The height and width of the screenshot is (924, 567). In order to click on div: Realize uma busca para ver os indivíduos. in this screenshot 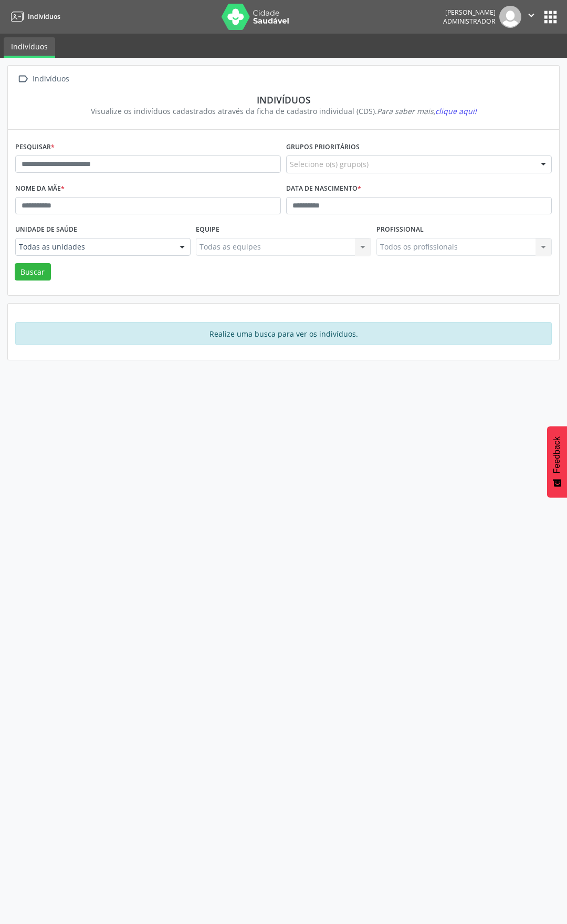, I will do `click(284, 334)`.